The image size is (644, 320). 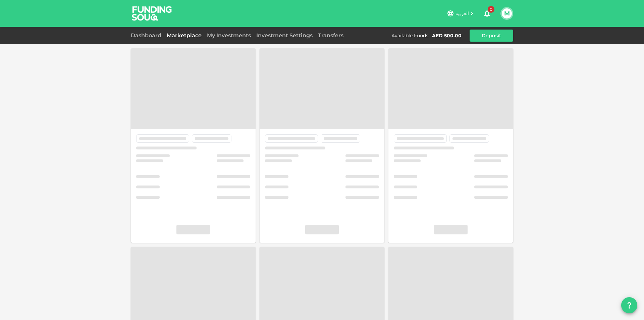 I want to click on button: 0, so click(x=487, y=13).